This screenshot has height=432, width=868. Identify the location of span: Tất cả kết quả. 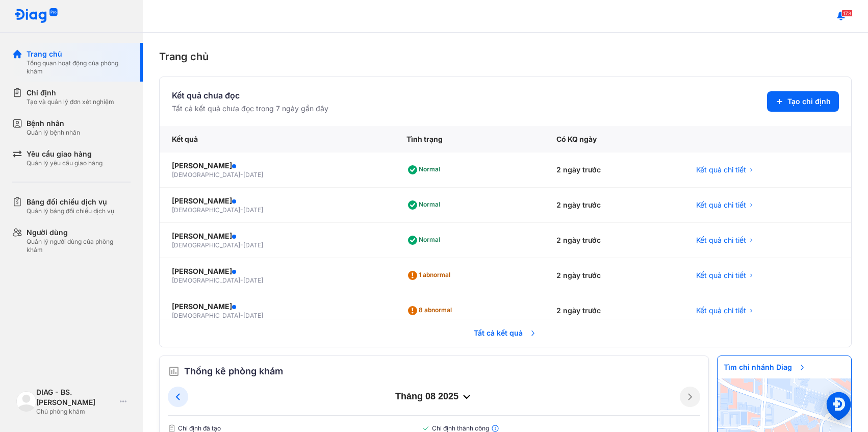
(506, 333).